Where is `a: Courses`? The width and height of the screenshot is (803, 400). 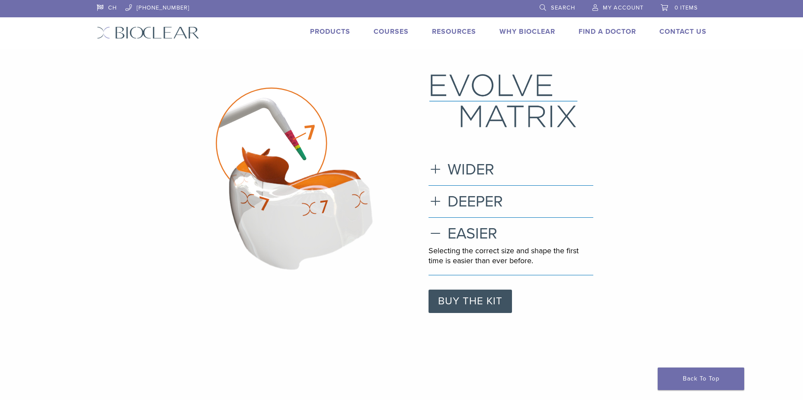 a: Courses is located at coordinates (391, 32).